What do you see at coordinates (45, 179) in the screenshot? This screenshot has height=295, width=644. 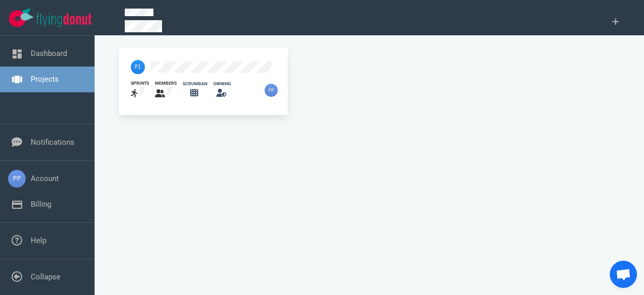 I see `a: Account` at bounding box center [45, 179].